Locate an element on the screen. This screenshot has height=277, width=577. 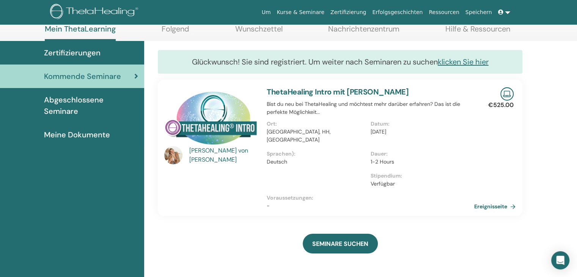
img: logo.png is located at coordinates (95, 12).